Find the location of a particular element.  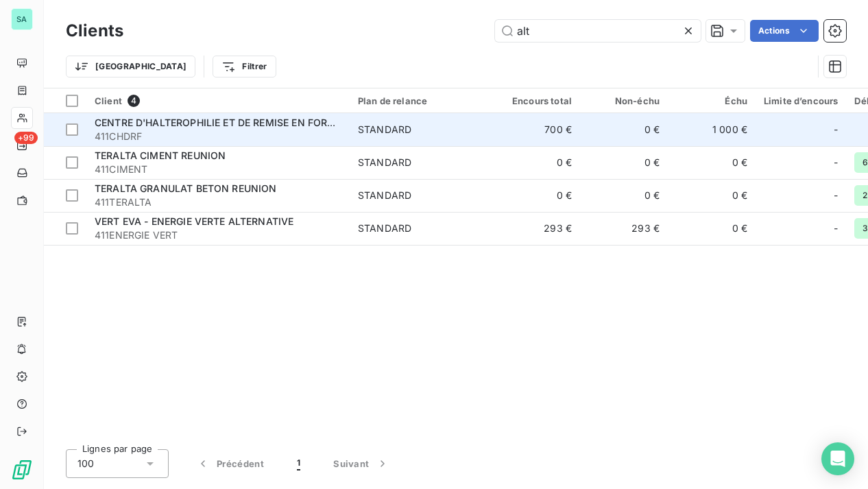

button: Filtrer is located at coordinates (244, 67).